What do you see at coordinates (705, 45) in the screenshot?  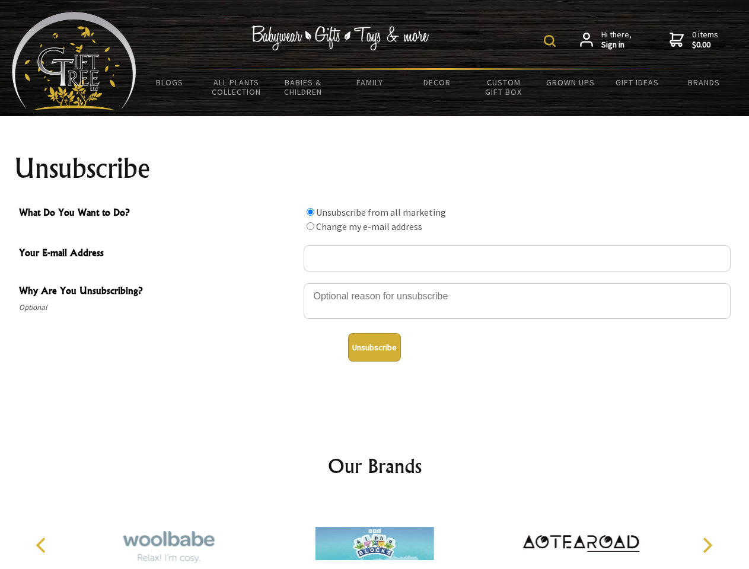 I see `strong: $0.00` at bounding box center [705, 45].